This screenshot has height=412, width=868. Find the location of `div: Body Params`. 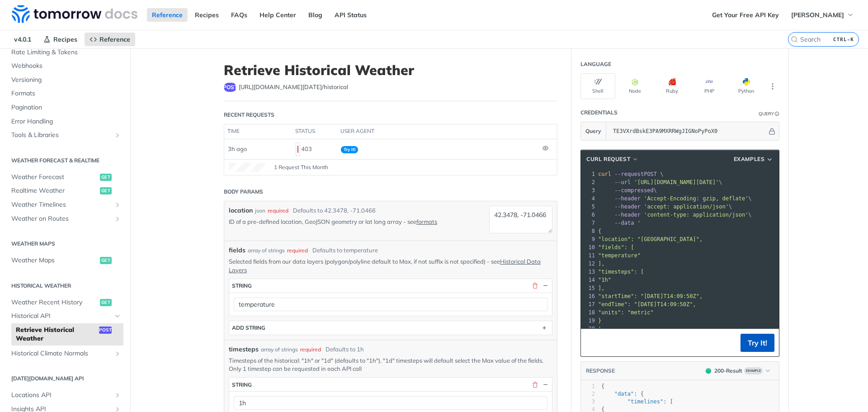

div: Body Params is located at coordinates (243, 192).